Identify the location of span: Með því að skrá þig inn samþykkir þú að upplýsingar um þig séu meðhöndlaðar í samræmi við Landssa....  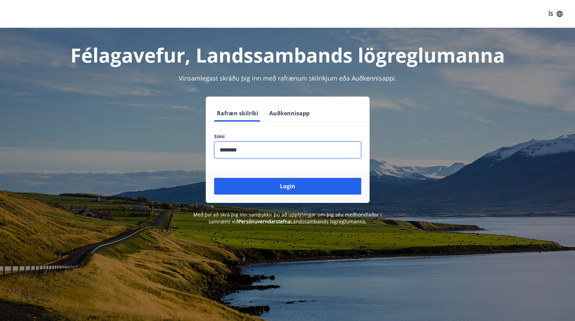
(287, 218).